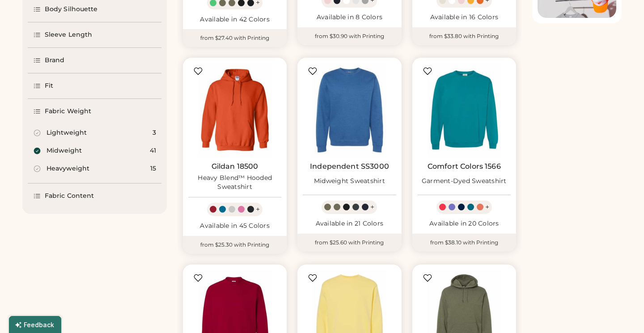  Describe the element at coordinates (464, 109) in the screenshot. I see `img: Comfort Colors 1566 Garment-Dyed Sweatshirt` at that location.